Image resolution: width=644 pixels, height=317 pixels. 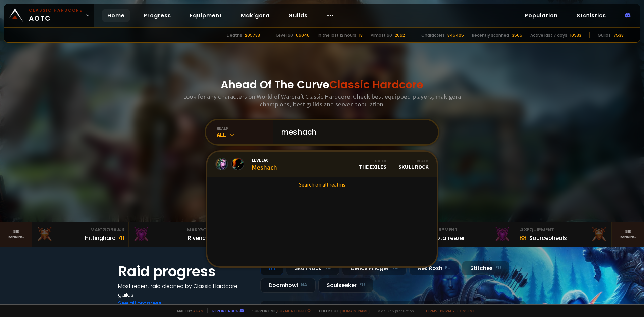 What do you see at coordinates (466, 311) in the screenshot?
I see `a: Consent` at bounding box center [466, 311].